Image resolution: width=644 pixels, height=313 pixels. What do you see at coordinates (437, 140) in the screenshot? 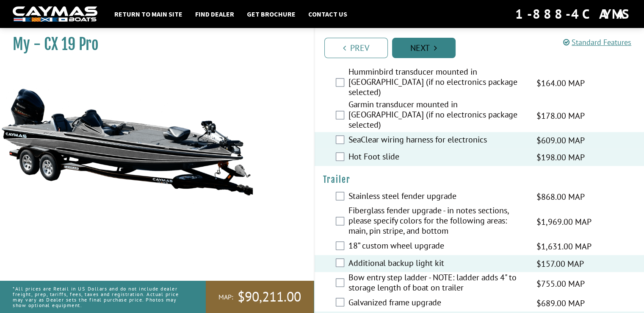
I see `label: SeaClear wiring harness for electronics` at bounding box center [437, 140].